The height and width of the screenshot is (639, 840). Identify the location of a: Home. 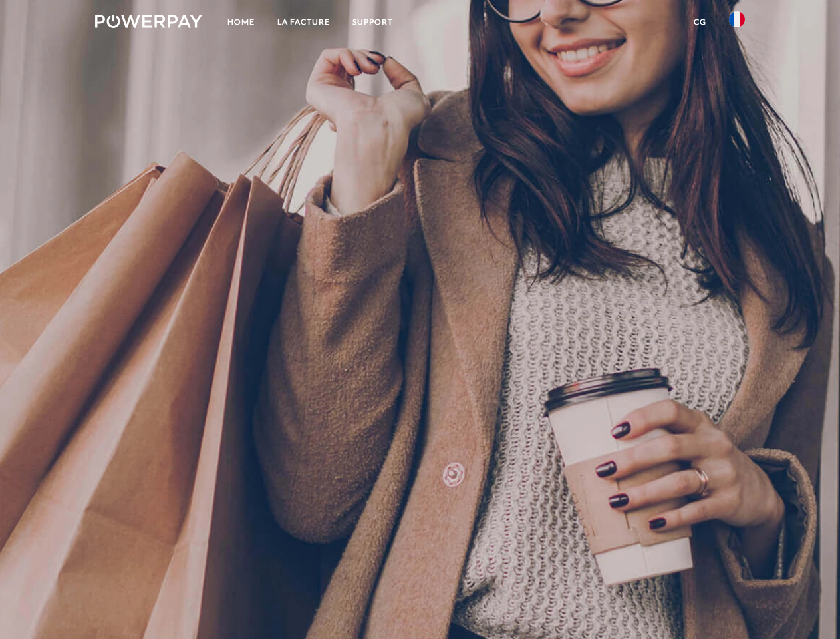
(241, 22).